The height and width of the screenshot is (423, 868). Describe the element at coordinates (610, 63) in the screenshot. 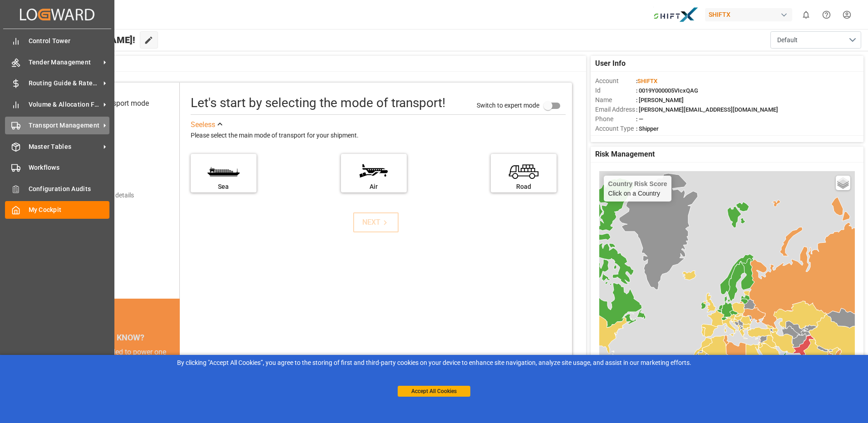

I see `span: User Info` at that location.